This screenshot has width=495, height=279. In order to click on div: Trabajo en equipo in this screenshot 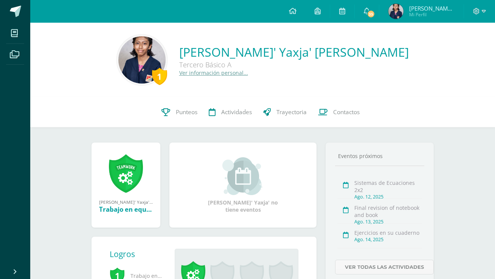, I will do `click(126, 209)`.